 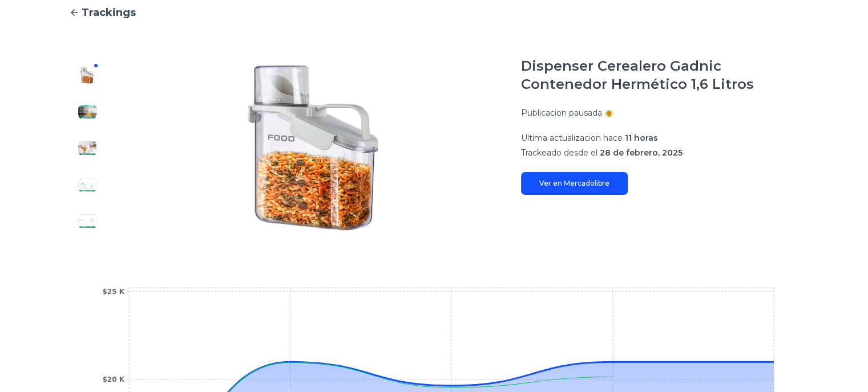 I want to click on a: Trackings, so click(x=434, y=12).